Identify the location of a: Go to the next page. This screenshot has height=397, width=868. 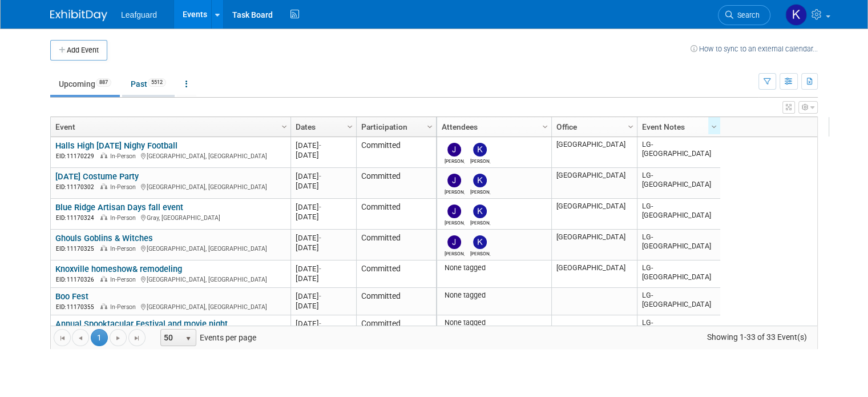
(118, 338).